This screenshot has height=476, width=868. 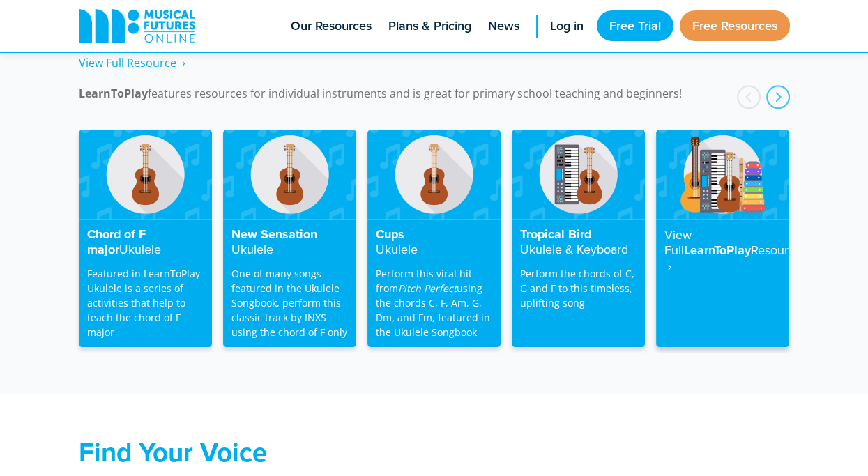 I want to click on span: Log in, so click(x=567, y=26).